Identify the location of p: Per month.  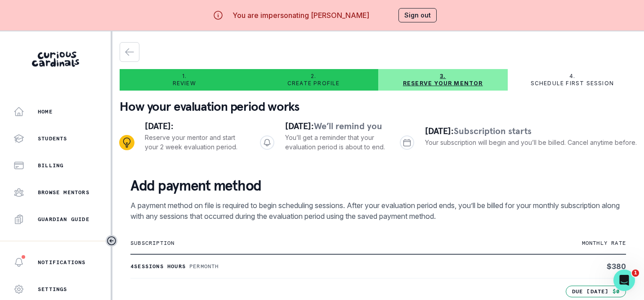
(204, 267).